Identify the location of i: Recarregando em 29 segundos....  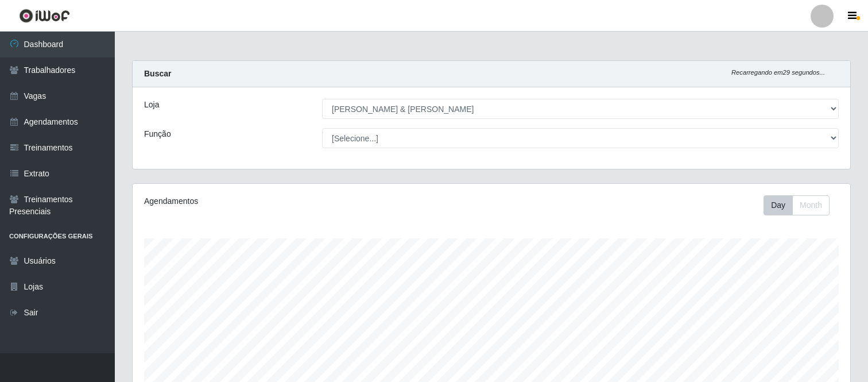
(778, 72).